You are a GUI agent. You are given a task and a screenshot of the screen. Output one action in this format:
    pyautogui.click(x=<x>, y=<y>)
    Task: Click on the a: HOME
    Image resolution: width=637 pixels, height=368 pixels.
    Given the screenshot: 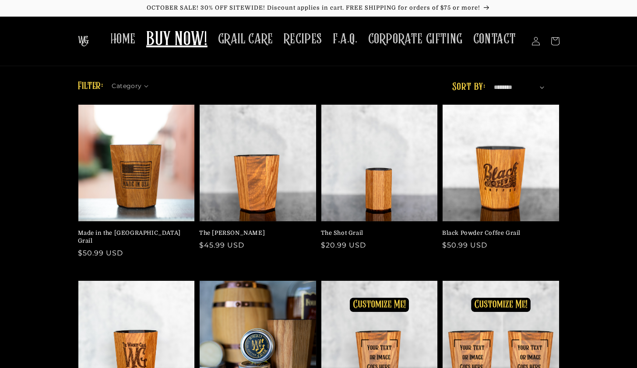 What is the action you would take?
    pyautogui.click(x=123, y=39)
    